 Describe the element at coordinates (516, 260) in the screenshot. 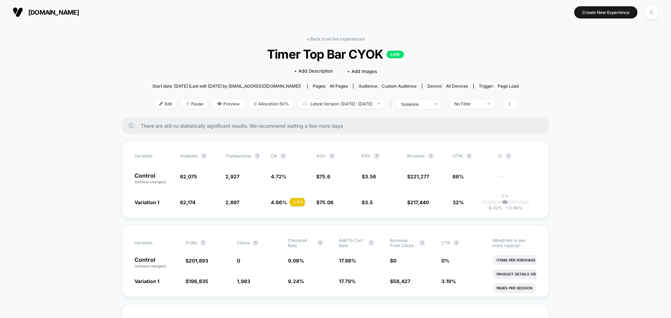

I see `li: Items Per Purchase` at that location.